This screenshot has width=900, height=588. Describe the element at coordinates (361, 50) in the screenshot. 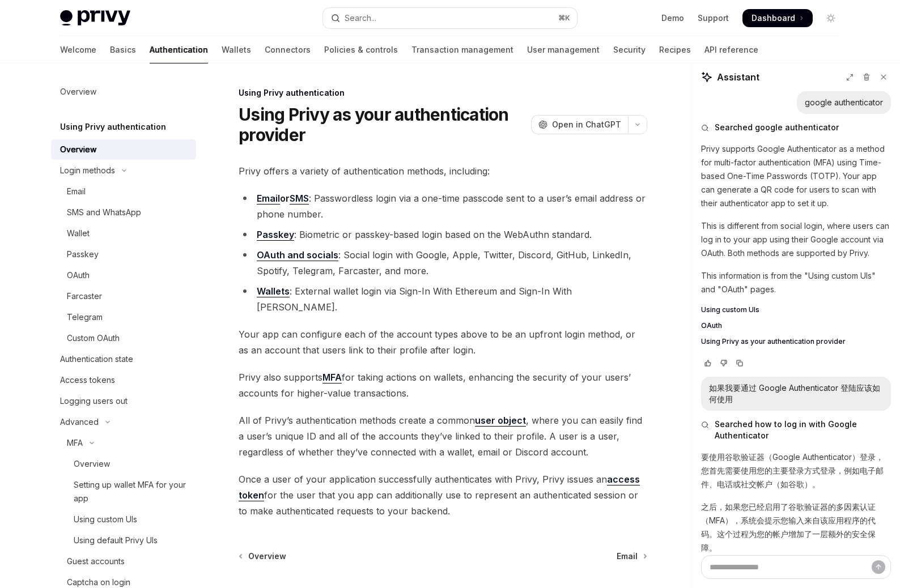

I see `a: Policies & controls` at that location.